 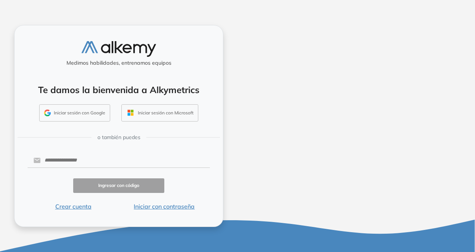 What do you see at coordinates (75, 113) in the screenshot?
I see `button: Iniciar sesión con Google` at bounding box center [75, 113].